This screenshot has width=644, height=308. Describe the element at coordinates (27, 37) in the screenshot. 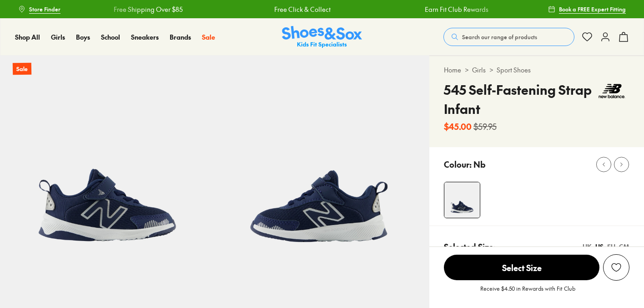

I see `a: Shop All` at that location.